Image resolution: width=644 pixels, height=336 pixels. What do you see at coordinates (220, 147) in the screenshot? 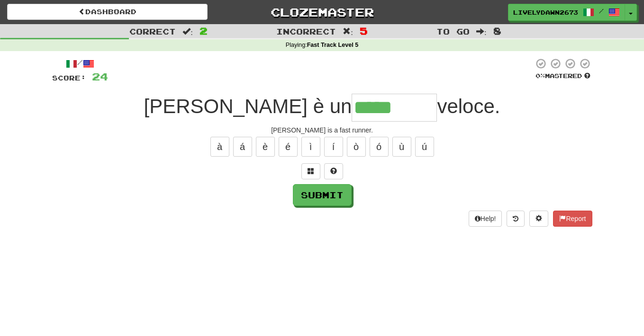
I see `button: à` at bounding box center [220, 147].